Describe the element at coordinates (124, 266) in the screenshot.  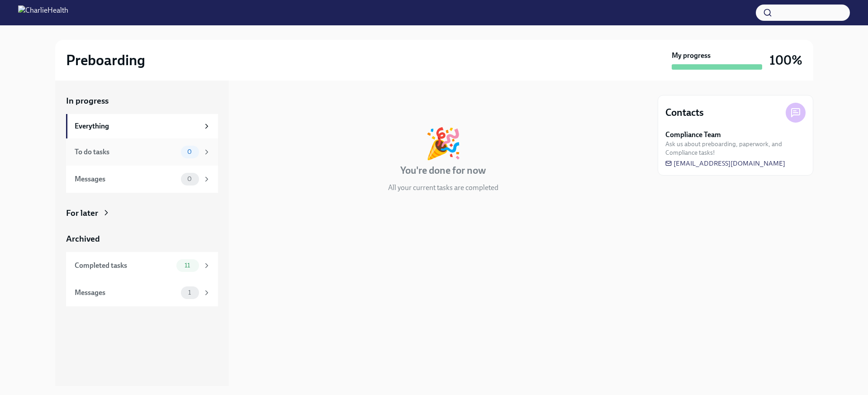
I see `div: Completed tasks` at that location.